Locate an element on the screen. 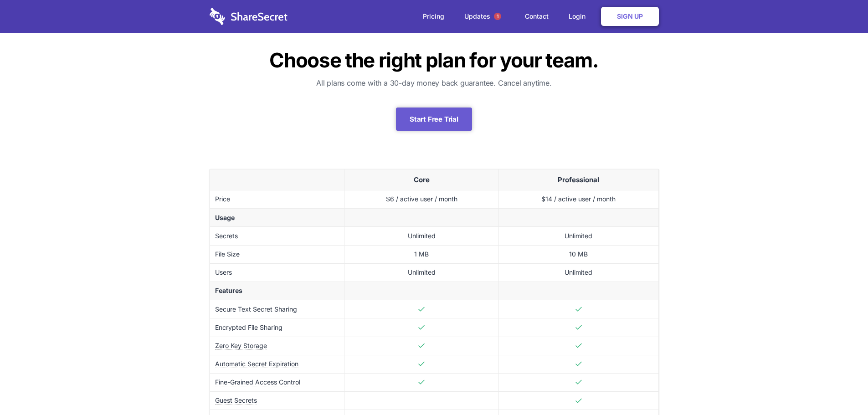  td: $6 / active user / month is located at coordinates (421, 200).